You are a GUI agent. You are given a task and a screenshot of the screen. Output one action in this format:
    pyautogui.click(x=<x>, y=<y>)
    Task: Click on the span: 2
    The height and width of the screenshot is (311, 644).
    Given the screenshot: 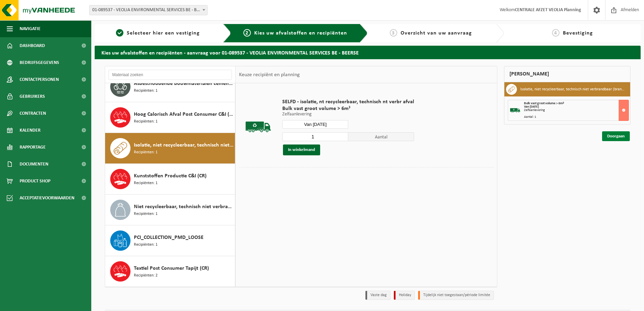 What is the action you would take?
    pyautogui.click(x=247, y=33)
    